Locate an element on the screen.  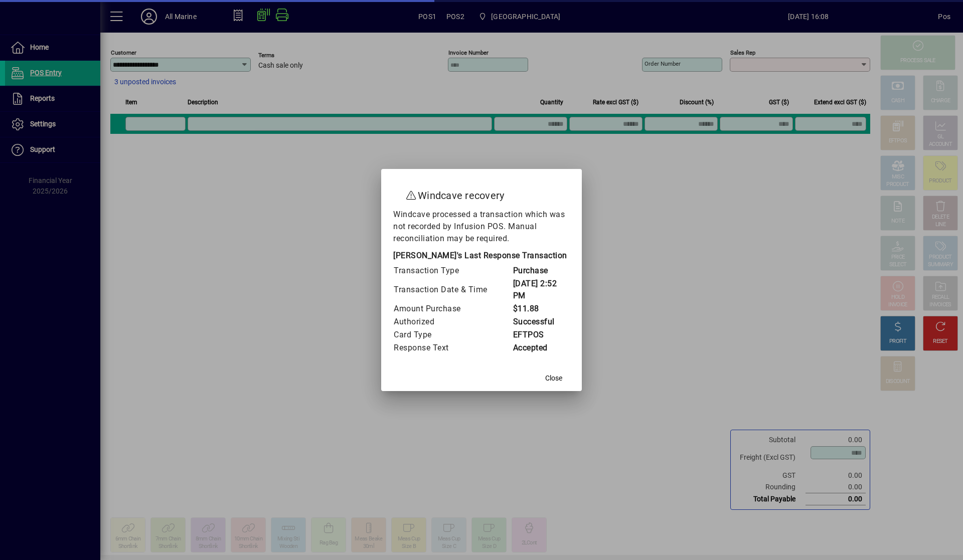
td: Purchase is located at coordinates (541, 271).